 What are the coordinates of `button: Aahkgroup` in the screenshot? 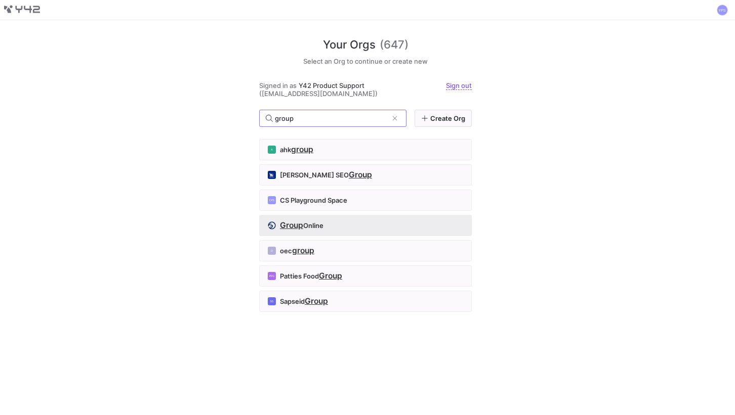 It's located at (365, 150).